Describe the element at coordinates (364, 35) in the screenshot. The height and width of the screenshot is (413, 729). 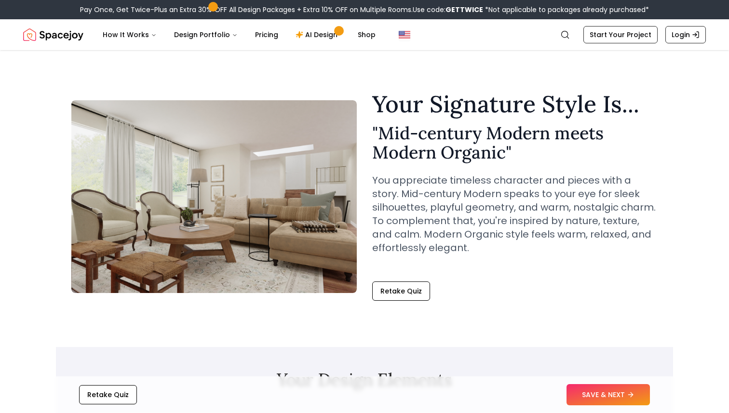
I see `nav: Global` at that location.